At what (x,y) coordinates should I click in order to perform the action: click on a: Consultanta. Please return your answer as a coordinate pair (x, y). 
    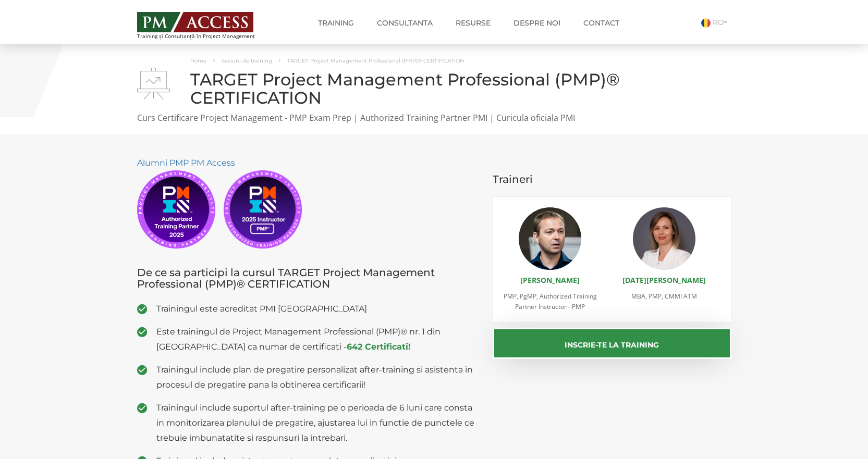
    Looking at the image, I should click on (404, 23).